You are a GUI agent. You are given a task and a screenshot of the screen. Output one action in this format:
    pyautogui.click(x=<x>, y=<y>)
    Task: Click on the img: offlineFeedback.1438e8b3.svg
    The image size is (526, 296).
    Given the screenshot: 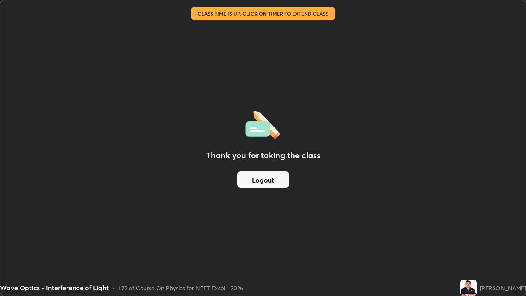 What is the action you would take?
    pyautogui.click(x=263, y=124)
    